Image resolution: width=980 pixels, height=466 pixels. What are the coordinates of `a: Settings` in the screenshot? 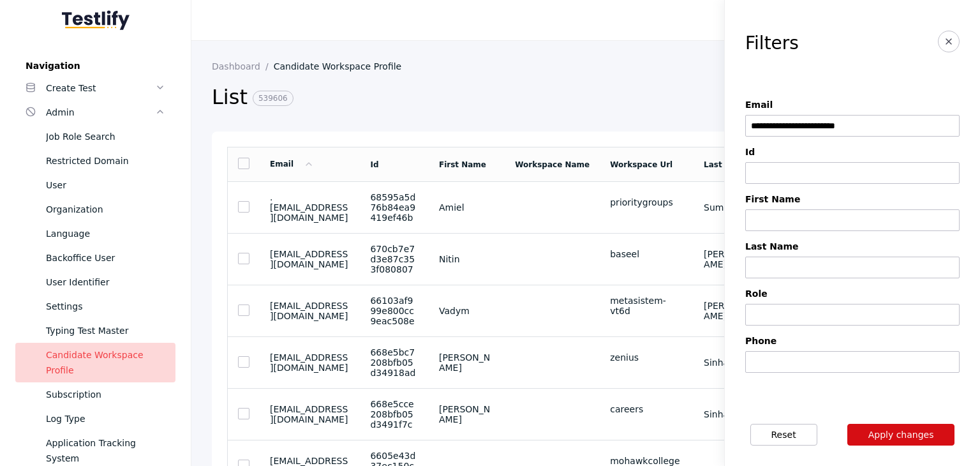 It's located at (95, 307).